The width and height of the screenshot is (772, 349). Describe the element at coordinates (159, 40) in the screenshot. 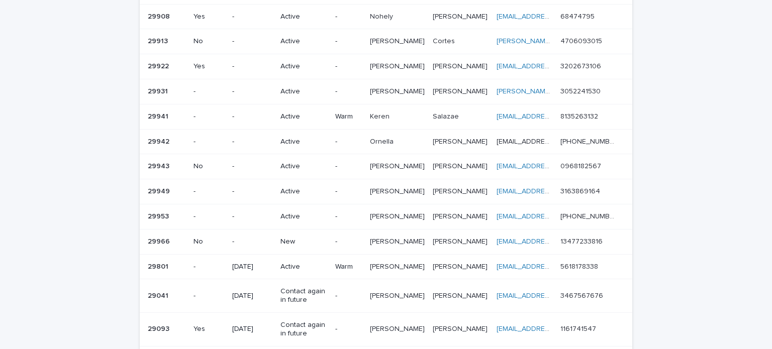

I see `p: 29913` at that location.